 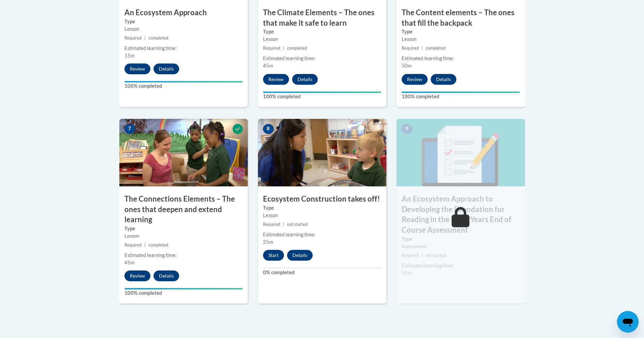 What do you see at coordinates (407, 129) in the screenshot?
I see `span: 9` at bounding box center [407, 129].